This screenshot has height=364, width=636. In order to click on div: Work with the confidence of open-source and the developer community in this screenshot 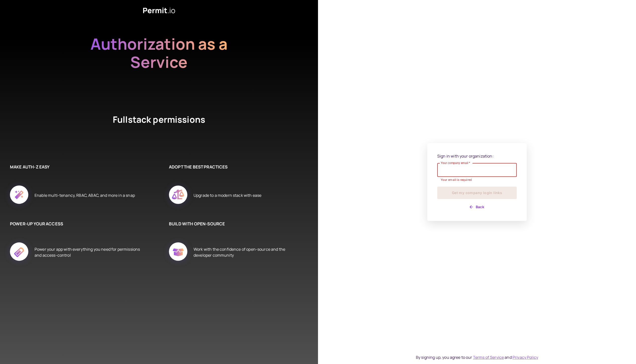, I will do `click(248, 252)`.